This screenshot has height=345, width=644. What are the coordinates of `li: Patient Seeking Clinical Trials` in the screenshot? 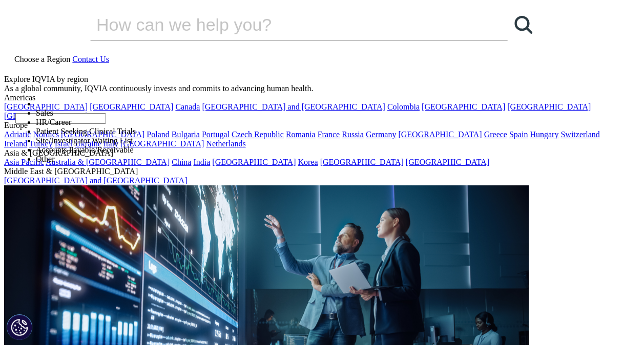 It's located at (86, 131).